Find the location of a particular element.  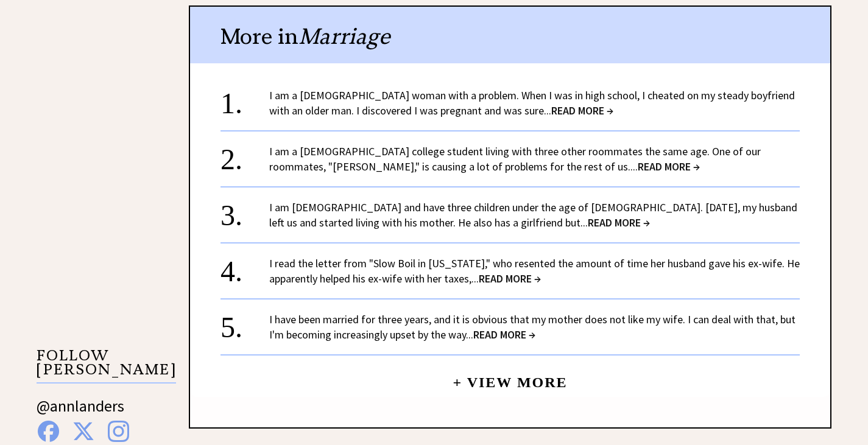

div: 3. is located at coordinates (244, 211).